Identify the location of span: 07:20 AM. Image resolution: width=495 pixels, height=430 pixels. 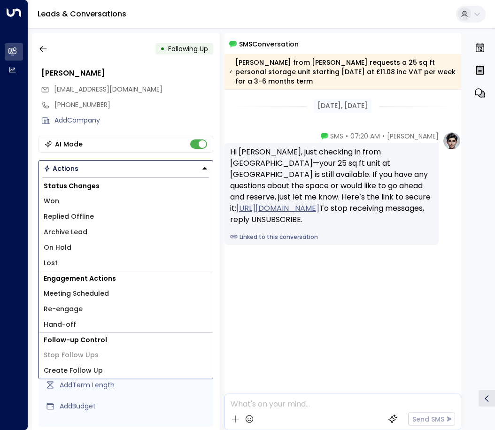
(365, 136).